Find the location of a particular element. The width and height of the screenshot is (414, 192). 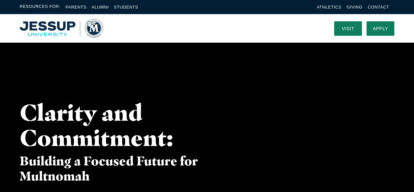

span: Resources For: is located at coordinates (40, 7).